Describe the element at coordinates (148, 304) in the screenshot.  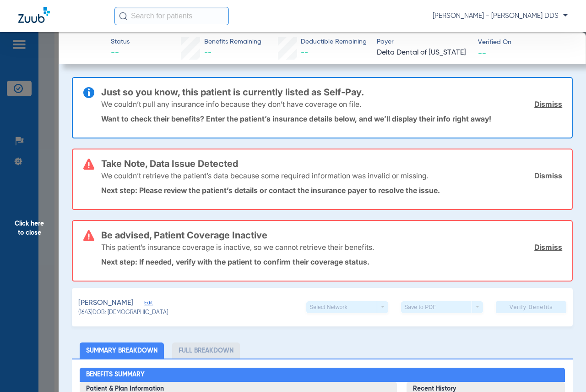
I see `span: Edit` at that location.